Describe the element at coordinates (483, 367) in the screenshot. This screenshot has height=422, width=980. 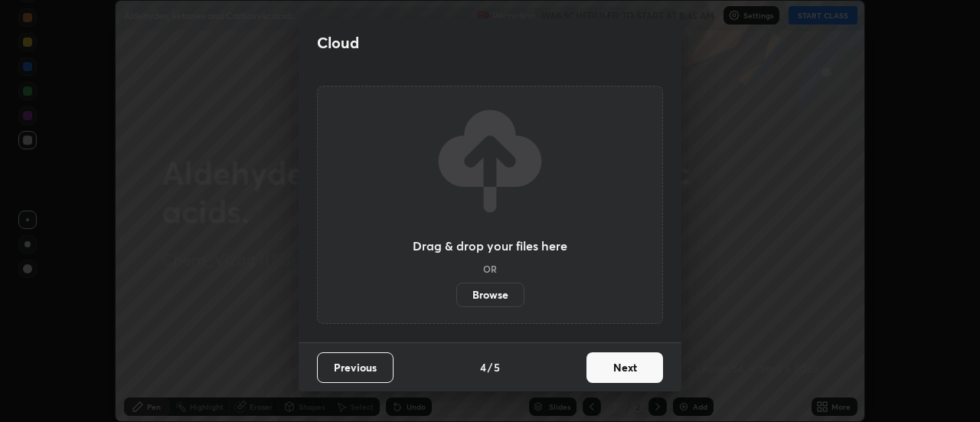
I see `h4: 4` at that location.